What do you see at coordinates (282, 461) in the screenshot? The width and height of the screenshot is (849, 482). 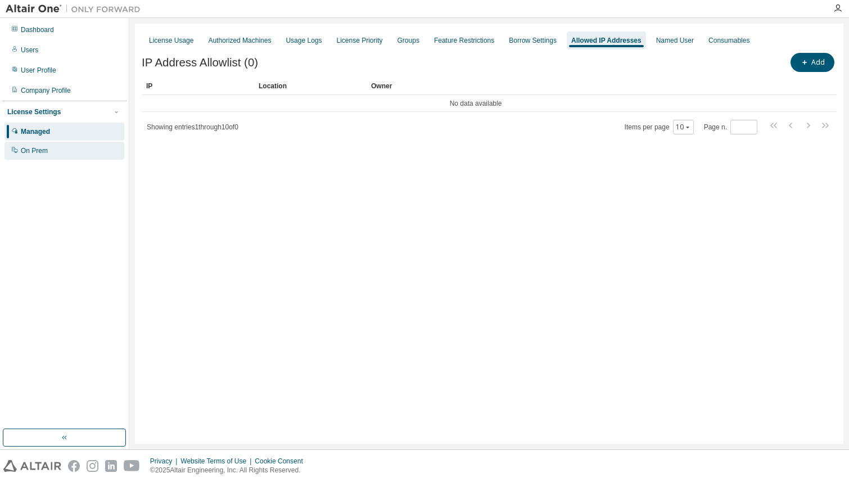 I see `div: Cookie Consent` at bounding box center [282, 461].